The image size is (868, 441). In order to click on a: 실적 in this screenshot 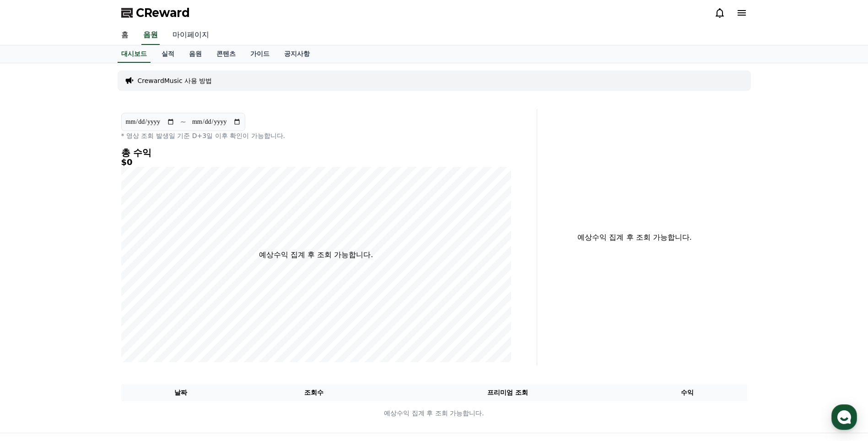, I will do `click(168, 54)`.